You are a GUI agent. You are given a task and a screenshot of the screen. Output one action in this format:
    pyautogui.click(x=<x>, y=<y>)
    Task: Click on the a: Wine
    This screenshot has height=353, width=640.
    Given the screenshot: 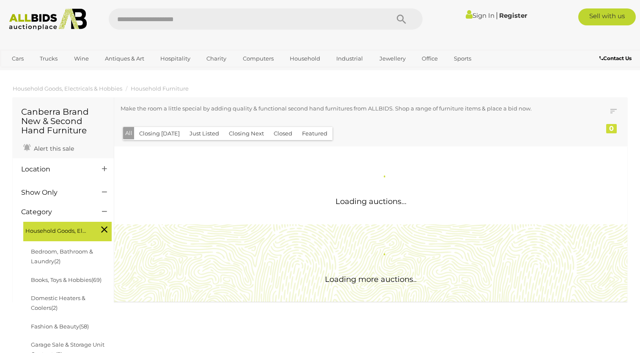 What is the action you would take?
    pyautogui.click(x=81, y=58)
    